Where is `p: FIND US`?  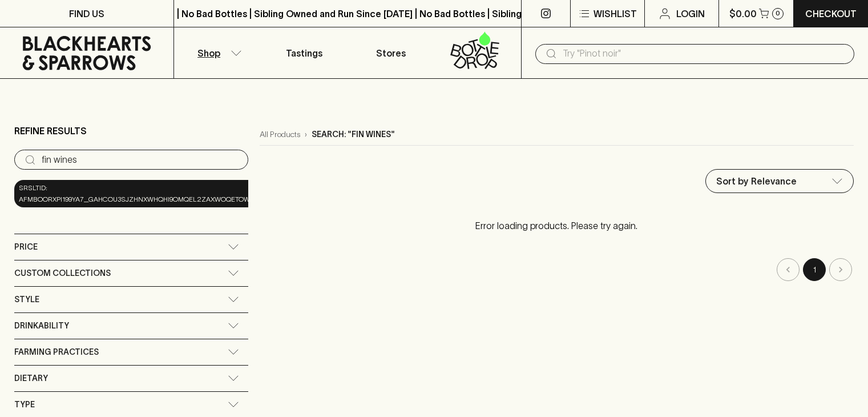 p: FIND US is located at coordinates (87, 14).